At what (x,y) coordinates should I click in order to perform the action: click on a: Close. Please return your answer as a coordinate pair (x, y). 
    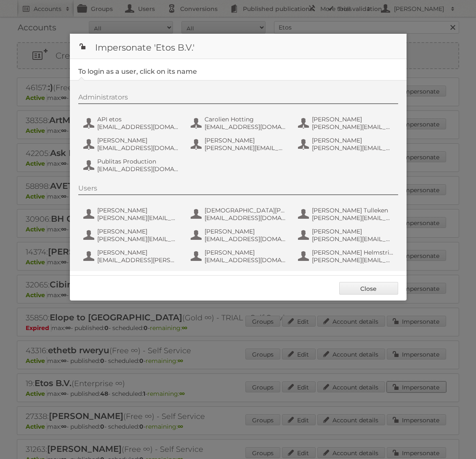
    Looking at the image, I should click on (368, 288).